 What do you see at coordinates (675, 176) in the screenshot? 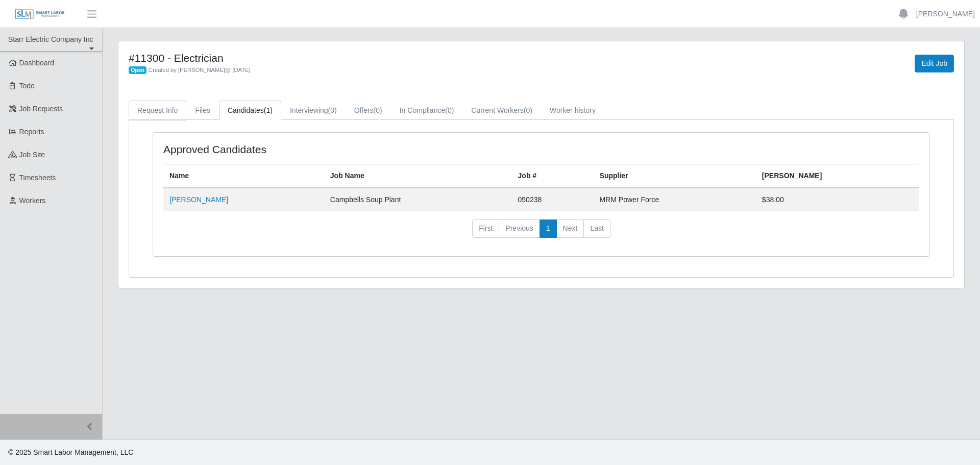
I see `th: Supplier` at bounding box center [675, 176].